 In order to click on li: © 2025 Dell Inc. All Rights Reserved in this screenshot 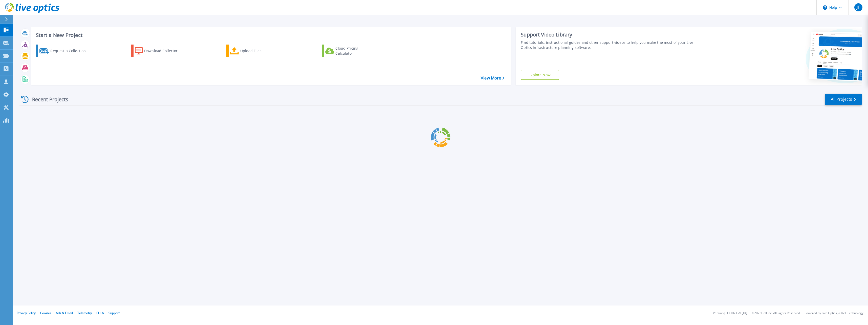, I will do `click(775, 313)`.